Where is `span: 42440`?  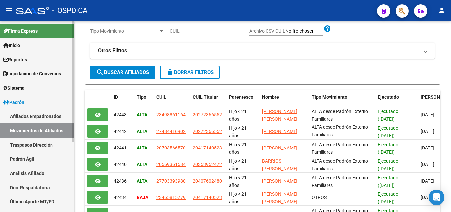
span: 42440 is located at coordinates (120, 164).